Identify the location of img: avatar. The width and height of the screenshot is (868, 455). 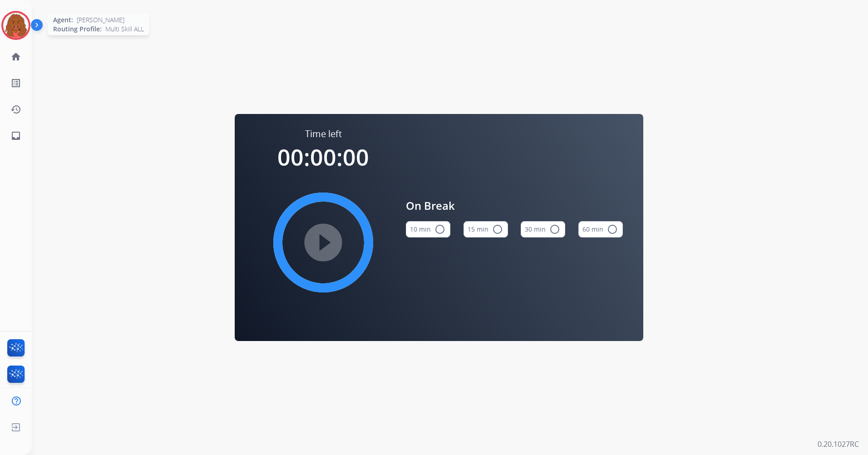
(16, 25).